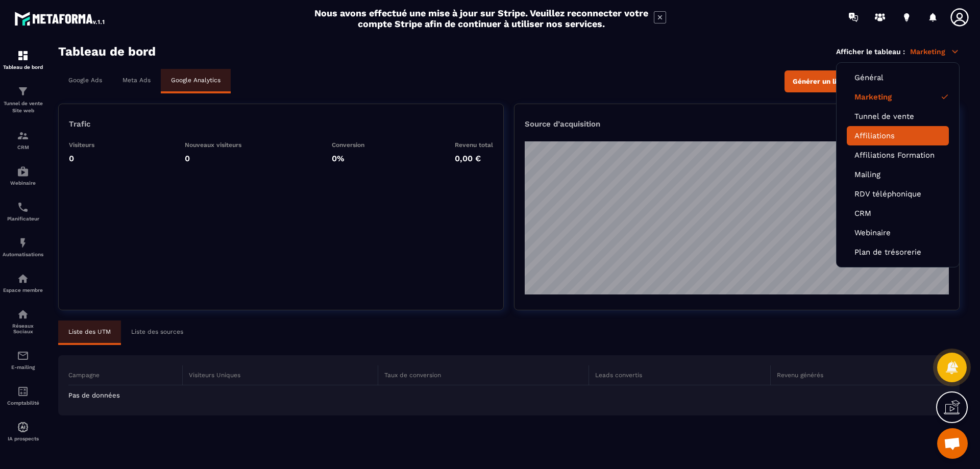  What do you see at coordinates (23, 290) in the screenshot?
I see `p: Espace membre` at bounding box center [23, 290].